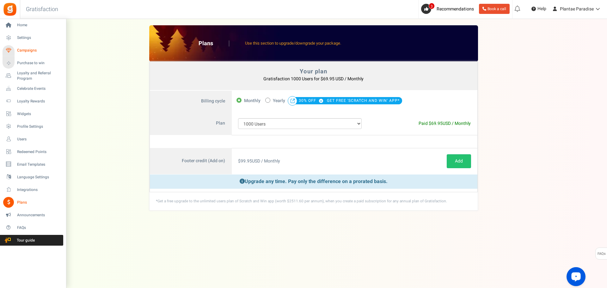 The width and height of the screenshot is (607, 288). Describe the element at coordinates (314, 71) in the screenshot. I see `h4: Your plan` at that location.